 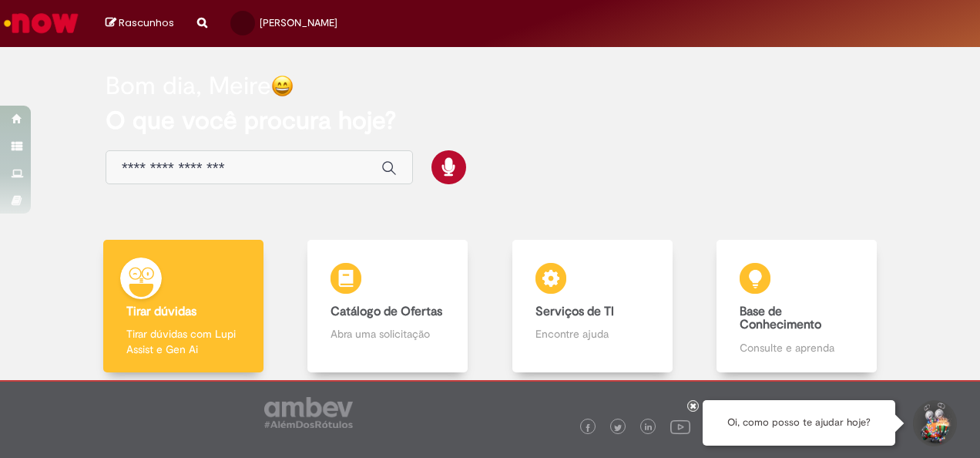 I want to click on img: logo_footer_twitter.png, so click(x=618, y=428).